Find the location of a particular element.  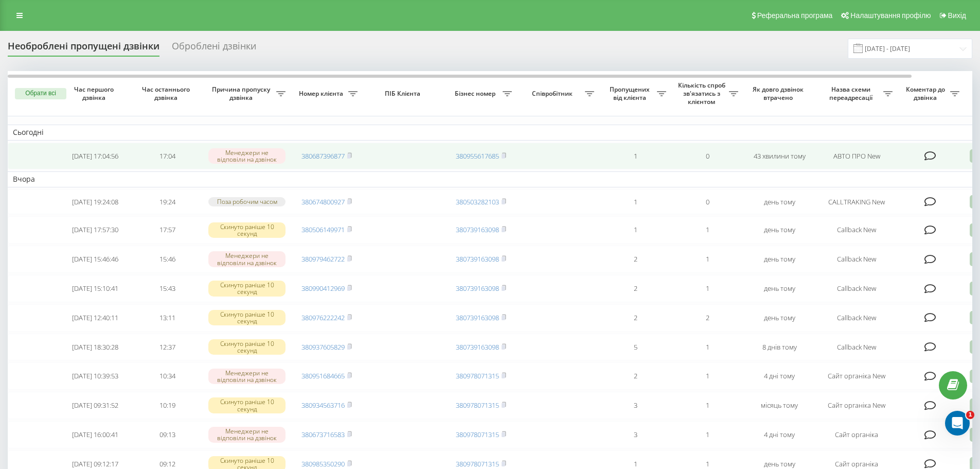

a: 380976222242 is located at coordinates (323, 317).